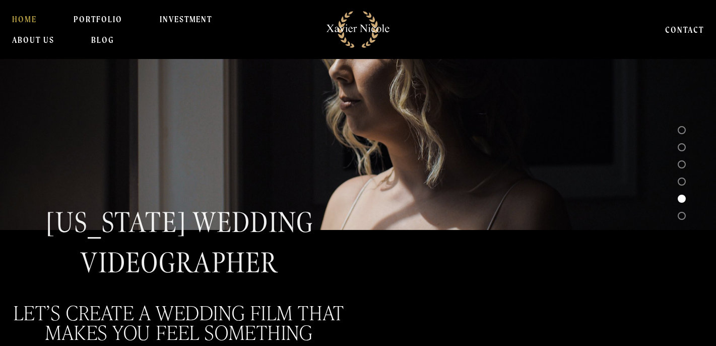 The image size is (716, 346). Describe the element at coordinates (358, 29) in the screenshot. I see `img: Michigan Wedding Videographers | Detroit Cinematic Wedding Films By Xavier Nicole` at that location.